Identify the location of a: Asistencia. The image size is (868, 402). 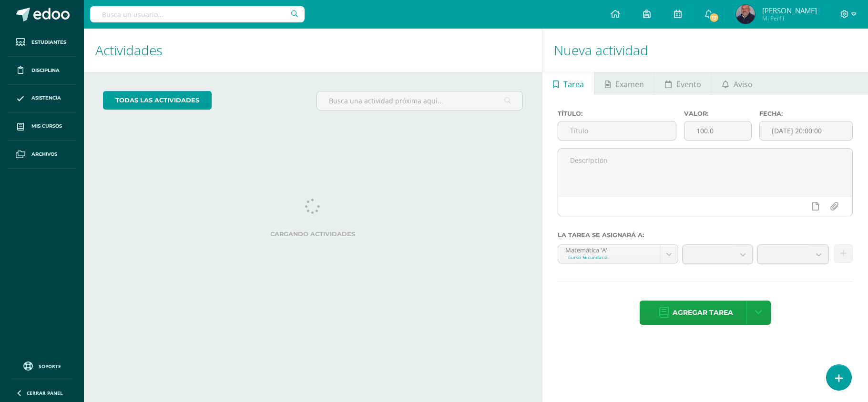
(42, 99).